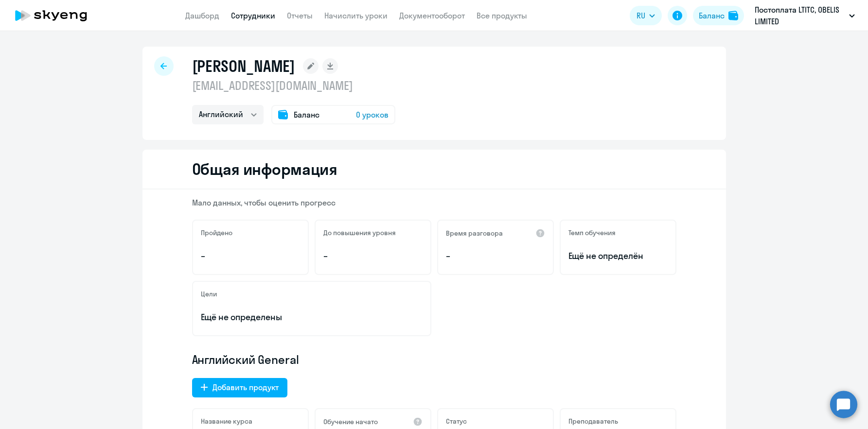  Describe the element at coordinates (252, 16) in the screenshot. I see `a: Сотрудники` at that location.